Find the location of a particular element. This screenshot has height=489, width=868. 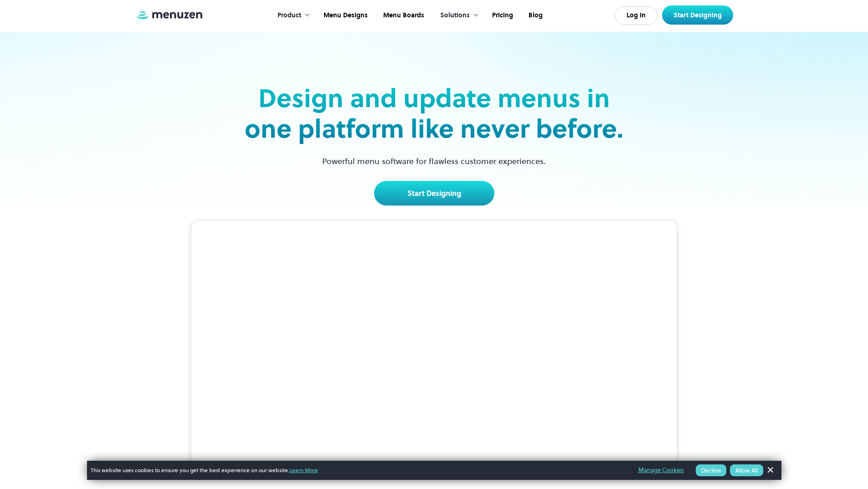

a: Menu Boards is located at coordinates (402, 16).